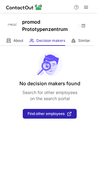 The width and height of the screenshot is (97, 182). What do you see at coordinates (49, 25) in the screenshot?
I see `h1: promod Prototypenzentrum` at bounding box center [49, 25].